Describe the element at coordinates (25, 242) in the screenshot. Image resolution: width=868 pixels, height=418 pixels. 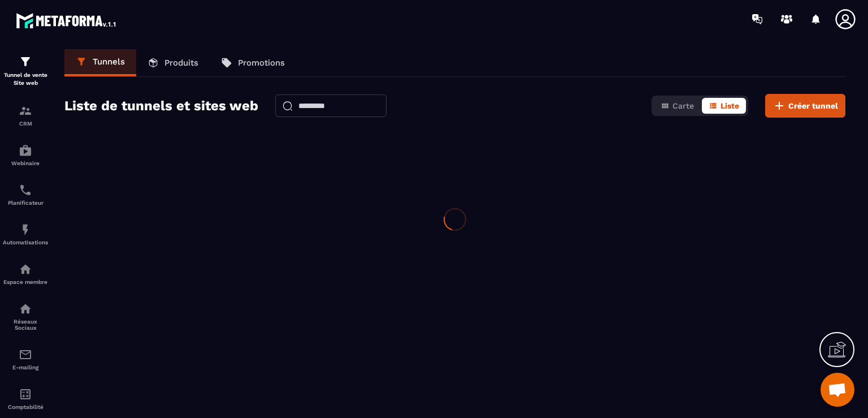
I see `p: Automatisations` at that location.